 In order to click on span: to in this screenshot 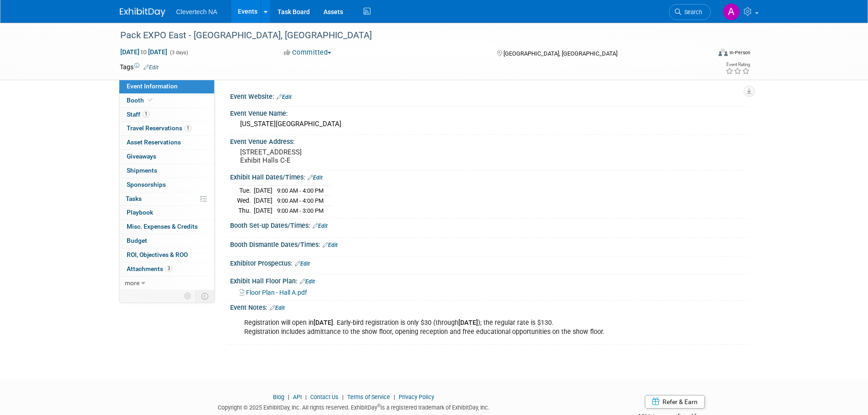, I will do `click(143, 52)`.